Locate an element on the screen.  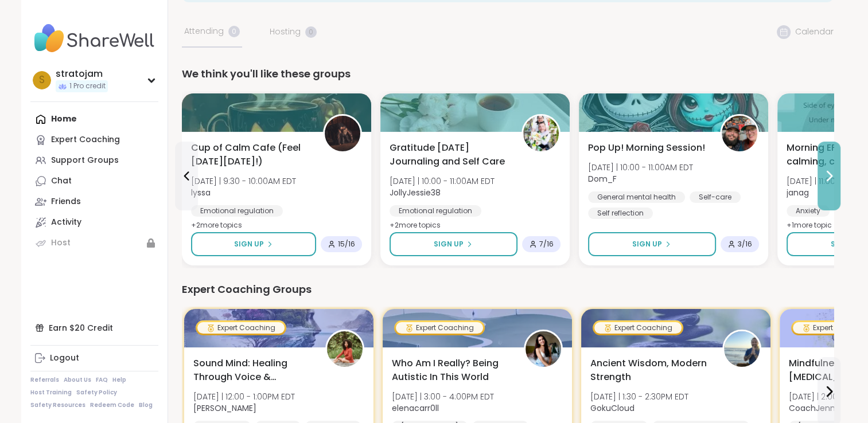
a: Referrals is located at coordinates (45, 380).